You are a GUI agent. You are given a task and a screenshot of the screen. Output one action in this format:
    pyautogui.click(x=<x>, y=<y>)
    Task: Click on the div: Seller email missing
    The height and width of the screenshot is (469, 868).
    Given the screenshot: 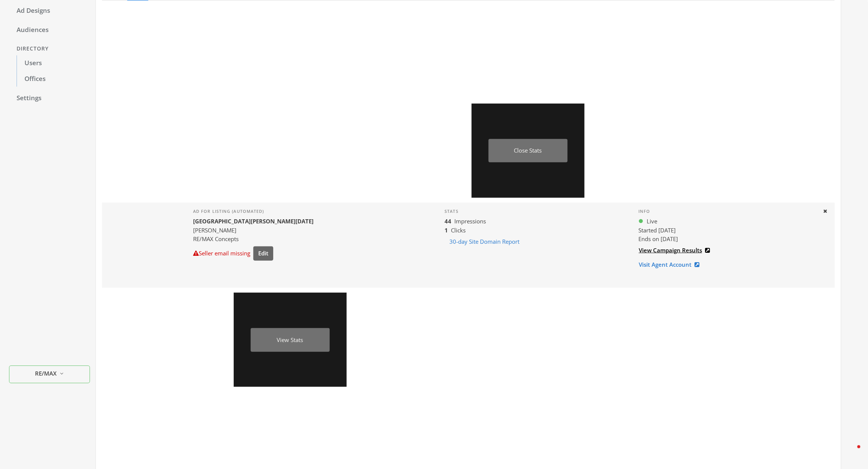 What is the action you would take?
    pyautogui.click(x=221, y=253)
    